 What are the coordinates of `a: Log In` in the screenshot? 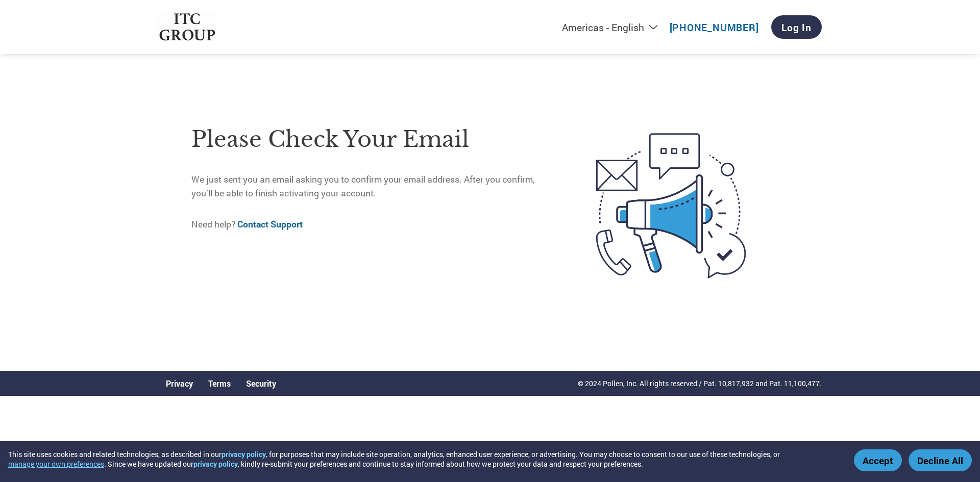 It's located at (796, 27).